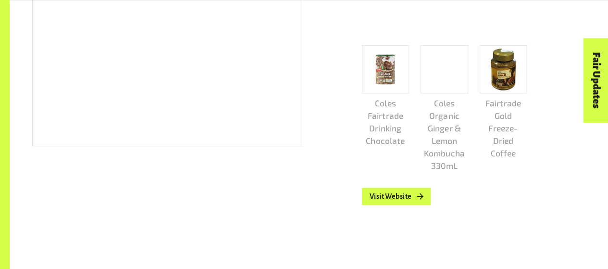 The height and width of the screenshot is (269, 608). I want to click on a: Visit Website, so click(397, 196).